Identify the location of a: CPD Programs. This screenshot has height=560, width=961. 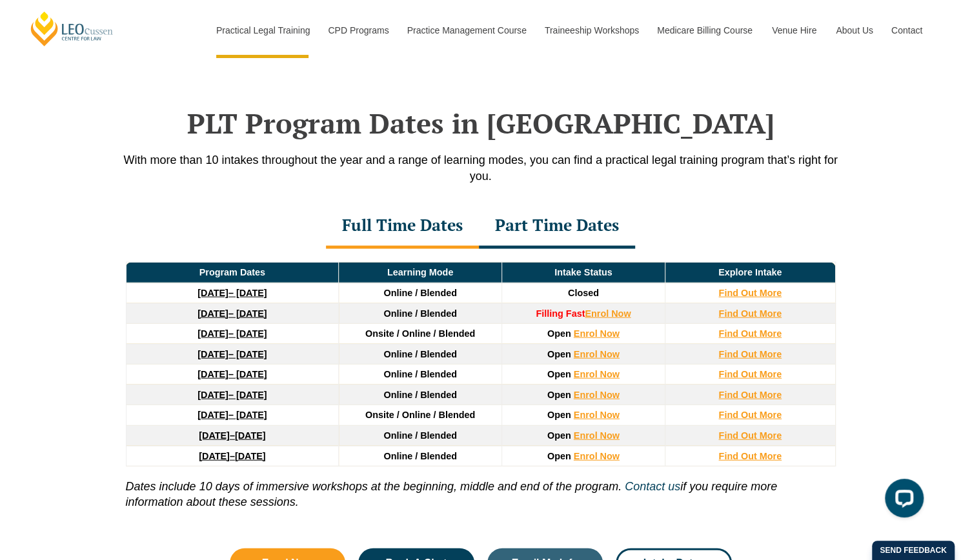
(358, 31).